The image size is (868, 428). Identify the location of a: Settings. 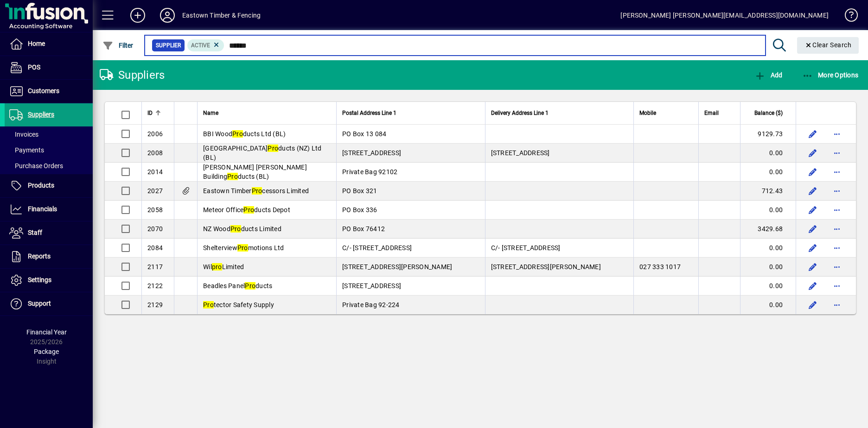
(49, 280).